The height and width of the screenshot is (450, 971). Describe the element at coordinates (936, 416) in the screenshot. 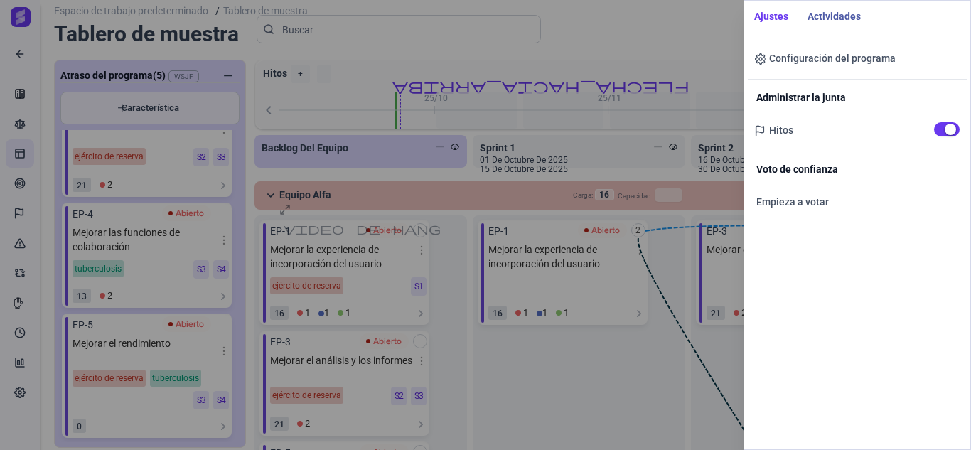

I see `div: Widget de chat` at that location.